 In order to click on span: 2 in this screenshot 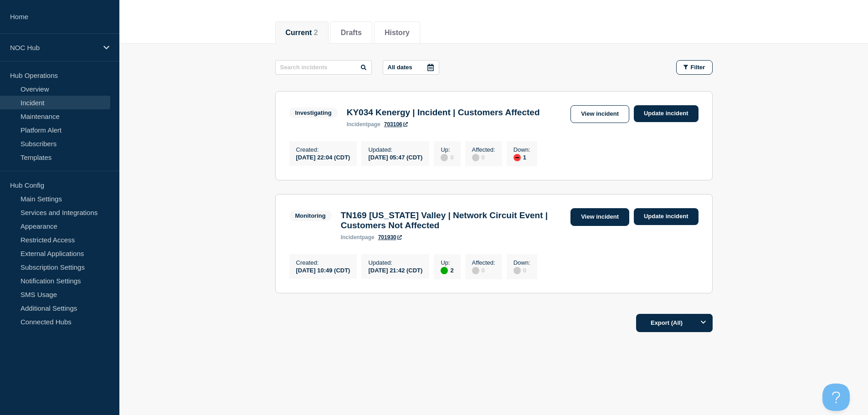, I will do `click(316, 32)`.